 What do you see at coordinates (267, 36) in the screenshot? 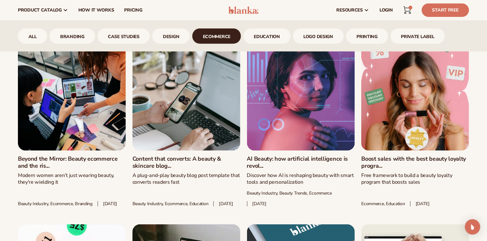
I see `div: 6 / 9` at bounding box center [267, 36].